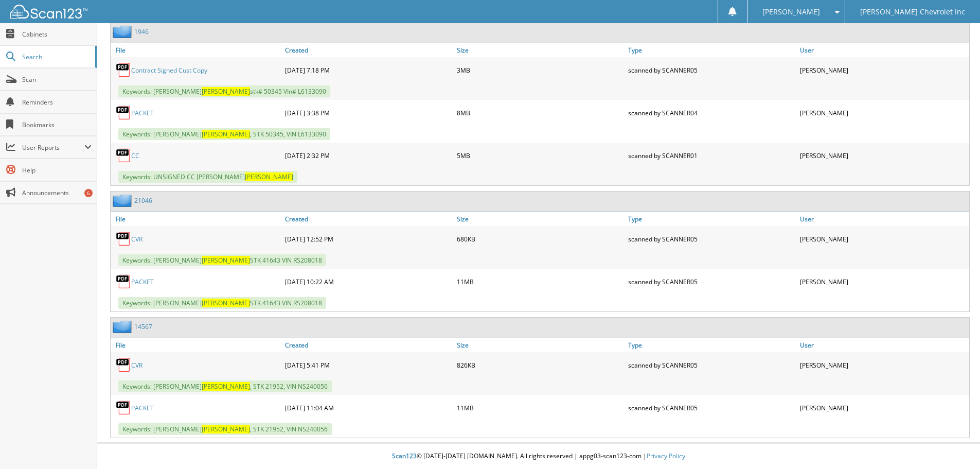 The width and height of the screenshot is (980, 469). I want to click on div: scanned by SCANNER04, so click(711, 113).